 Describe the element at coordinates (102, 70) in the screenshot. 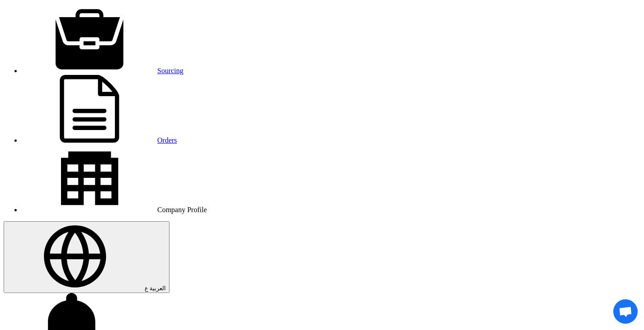

I see `a: Sourcing` at that location.